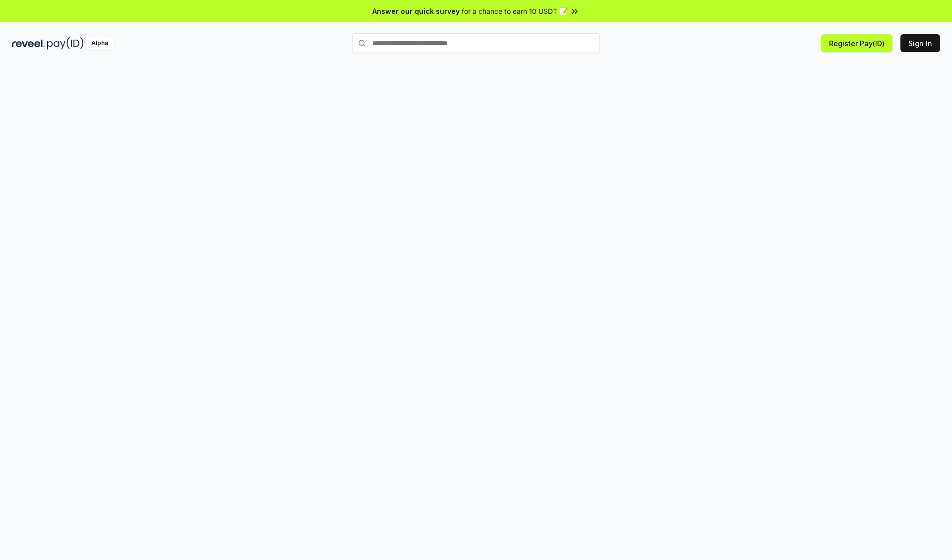 The image size is (952, 560). I want to click on span: for a chance to earn 10 USDT 📝, so click(514, 11).